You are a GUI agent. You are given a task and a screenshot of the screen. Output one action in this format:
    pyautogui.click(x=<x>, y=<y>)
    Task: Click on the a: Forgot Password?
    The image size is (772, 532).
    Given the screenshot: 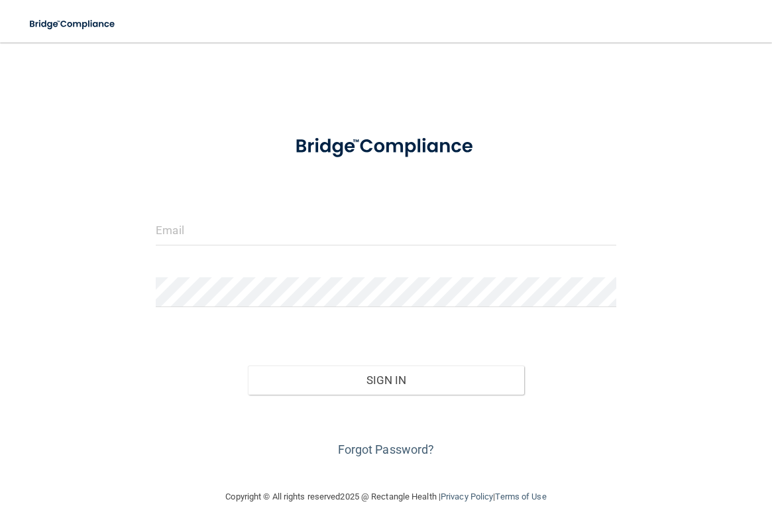 What is the action you would take?
    pyautogui.click(x=386, y=448)
    